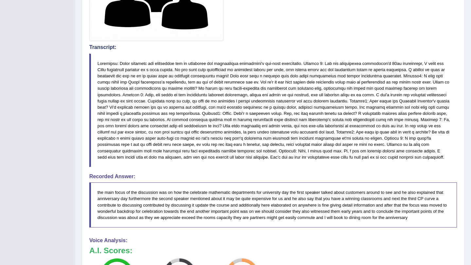 The image size is (471, 265). Describe the element at coordinates (273, 177) in the screenshot. I see `h4: Recorded Answer:` at that location.